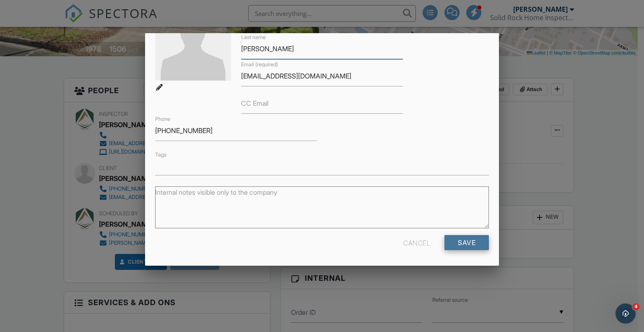 Image resolution: width=644 pixels, height=332 pixels. I want to click on label: Last name, so click(253, 38).